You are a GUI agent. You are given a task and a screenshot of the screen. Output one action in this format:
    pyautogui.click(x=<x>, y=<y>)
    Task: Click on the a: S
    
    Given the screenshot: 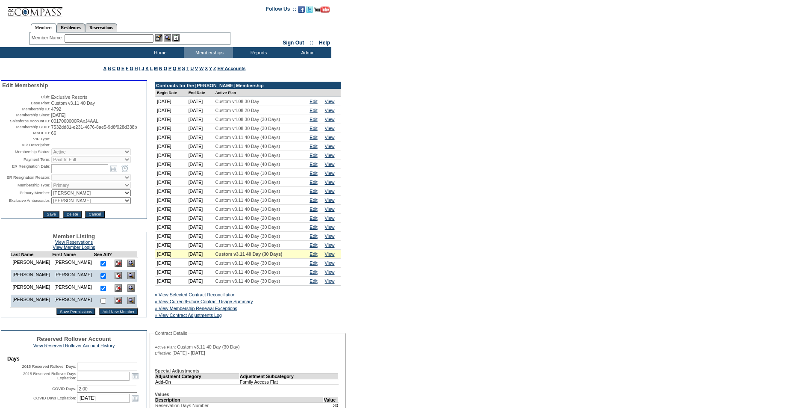 What is the action you would take?
    pyautogui.click(x=183, y=68)
    